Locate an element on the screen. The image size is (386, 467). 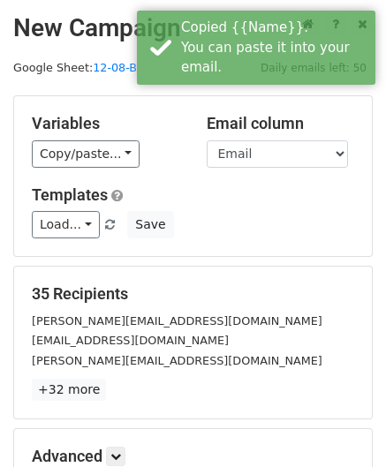
a: 12-08-B is located at coordinates (115, 67).